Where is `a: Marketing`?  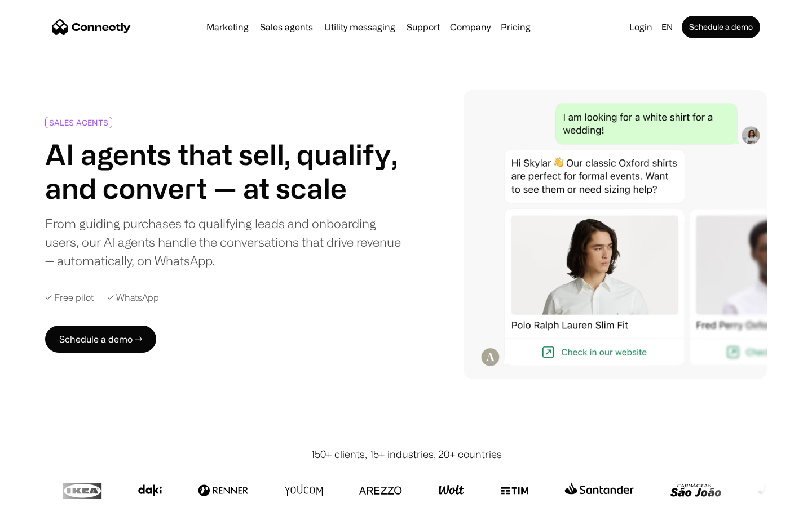
a: Marketing is located at coordinates (227, 27).